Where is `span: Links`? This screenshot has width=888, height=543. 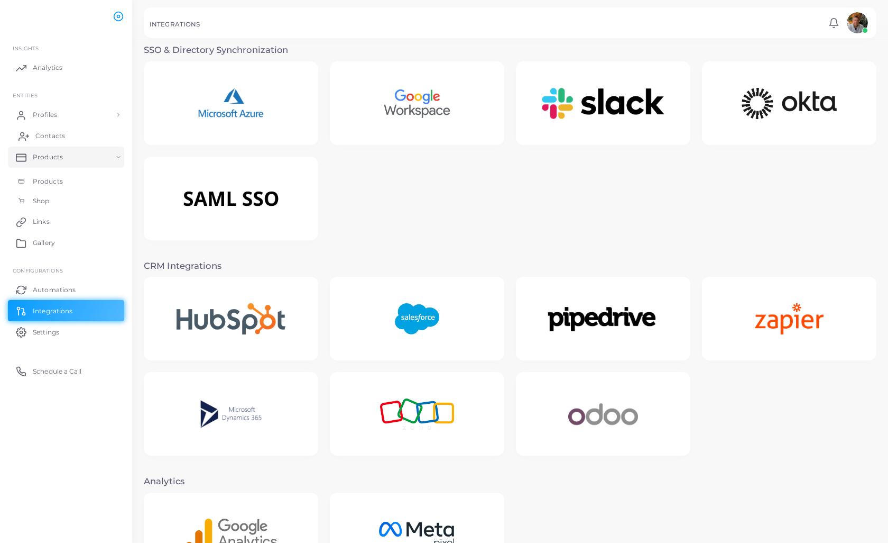
span: Links is located at coordinates (41, 222).